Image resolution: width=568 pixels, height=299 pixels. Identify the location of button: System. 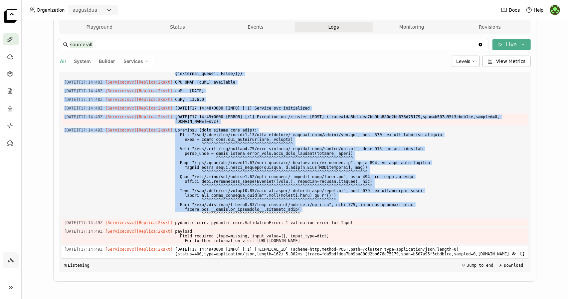
(83, 61).